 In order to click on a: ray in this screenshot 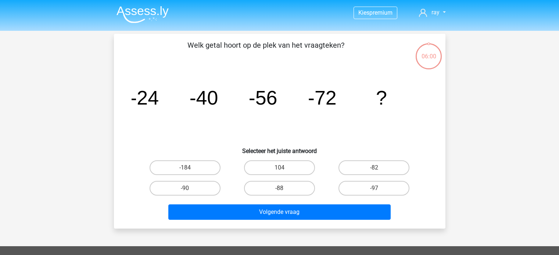, I will do `click(432, 12)`.